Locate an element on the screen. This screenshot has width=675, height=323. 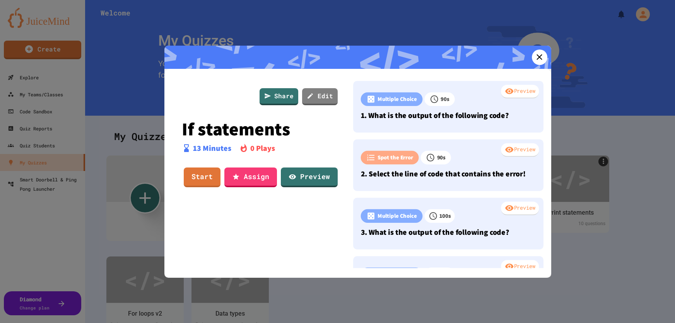
p: 3. What is the output of the following code? is located at coordinates (448, 232).